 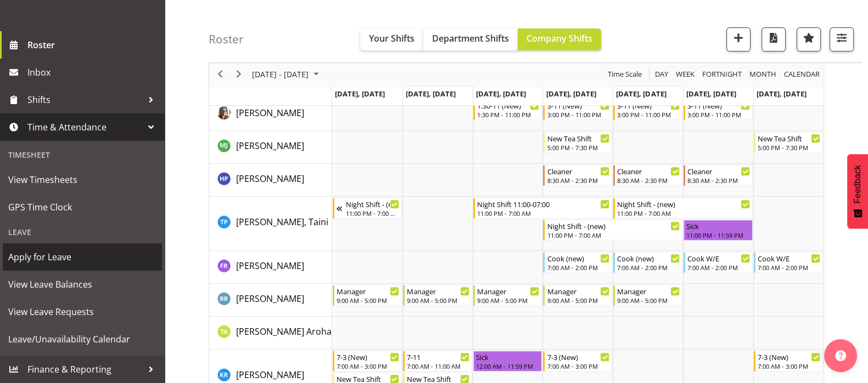 What do you see at coordinates (762, 75) in the screenshot?
I see `span: Month` at bounding box center [762, 75].